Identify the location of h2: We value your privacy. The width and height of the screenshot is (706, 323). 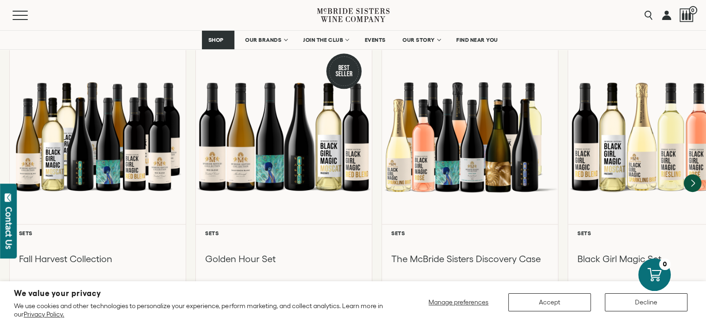
(201, 293).